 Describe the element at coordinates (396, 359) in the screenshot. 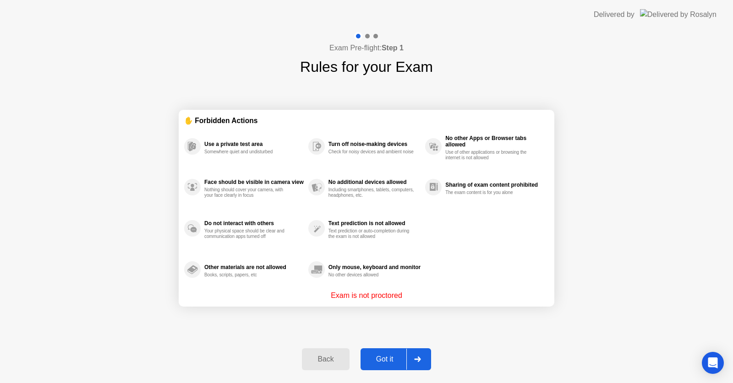

I see `button: Got it` at that location.